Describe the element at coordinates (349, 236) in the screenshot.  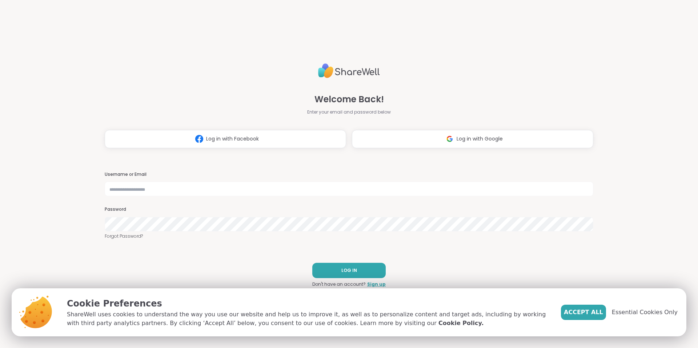
I see `a: Forgot Password?` at that location.